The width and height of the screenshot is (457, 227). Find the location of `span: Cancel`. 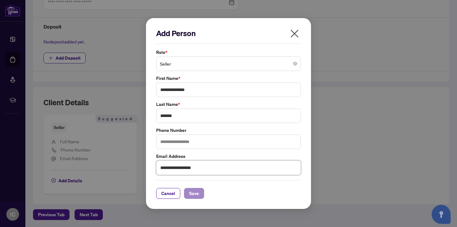

span: Cancel is located at coordinates (168, 193).